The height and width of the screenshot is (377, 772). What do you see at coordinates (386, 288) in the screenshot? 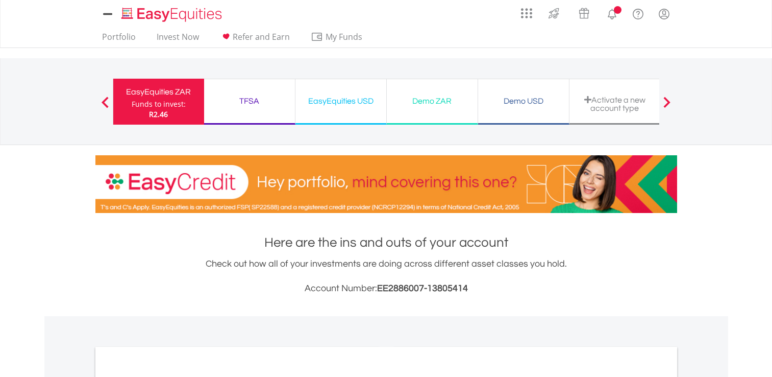
I see `h3: Account Number:` at bounding box center [386, 288].